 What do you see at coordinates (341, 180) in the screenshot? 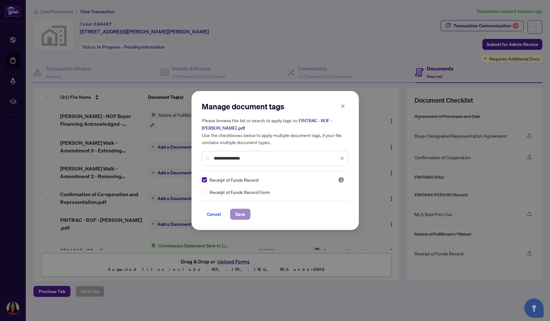
I see `img: status` at bounding box center [341, 180].